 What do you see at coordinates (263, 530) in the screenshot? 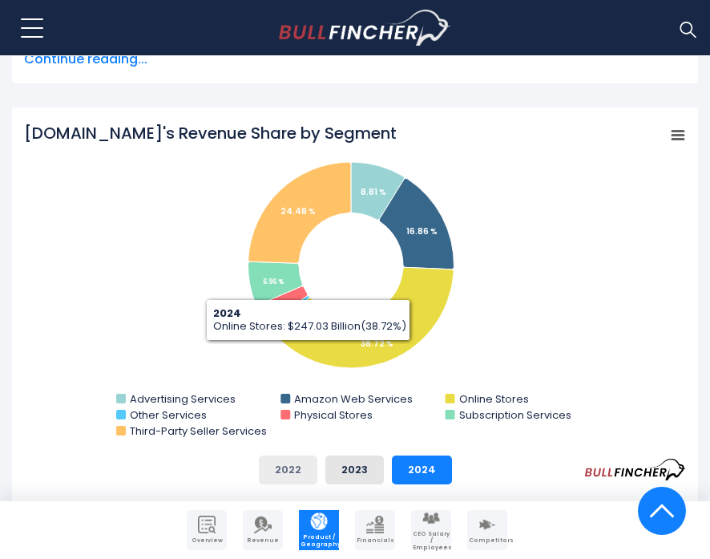
I see `a: Company Revenue` at bounding box center [263, 530].